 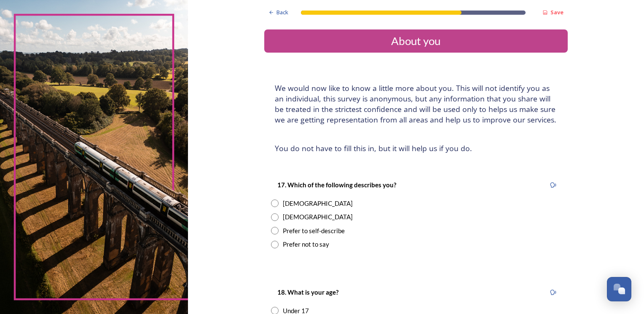 What do you see at coordinates (308, 292) in the screenshot?
I see `strong: 18. What is your age?` at bounding box center [308, 292].